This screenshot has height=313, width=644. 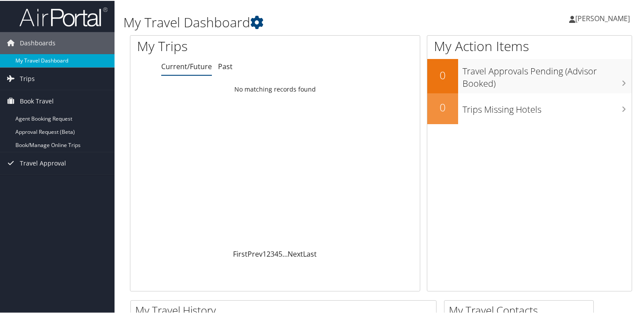 I want to click on a: First, so click(x=240, y=253).